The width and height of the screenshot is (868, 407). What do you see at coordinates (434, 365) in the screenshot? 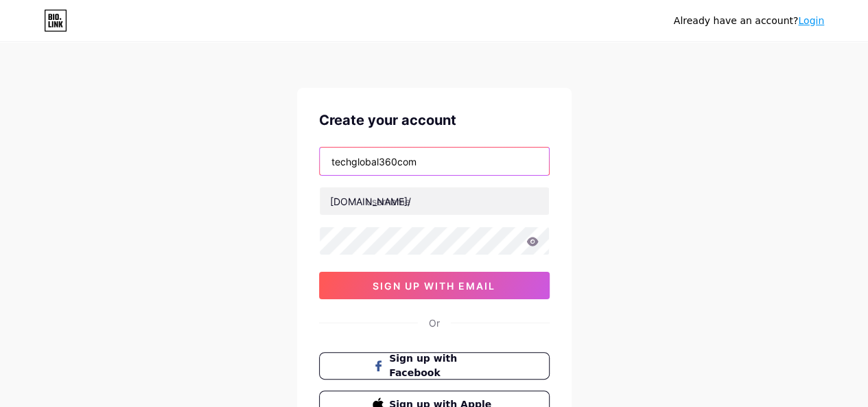
I see `button: Sign up with Facebook` at bounding box center [434, 365].